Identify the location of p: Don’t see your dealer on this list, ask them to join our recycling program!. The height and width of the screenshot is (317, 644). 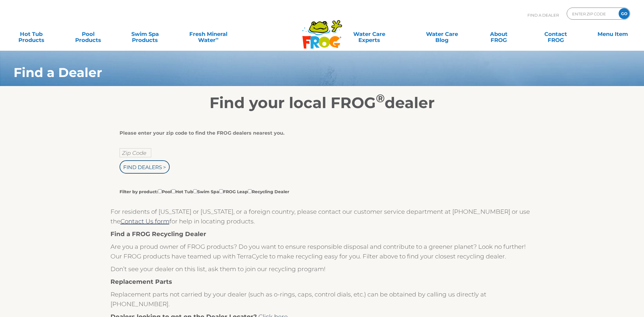
(322, 269).